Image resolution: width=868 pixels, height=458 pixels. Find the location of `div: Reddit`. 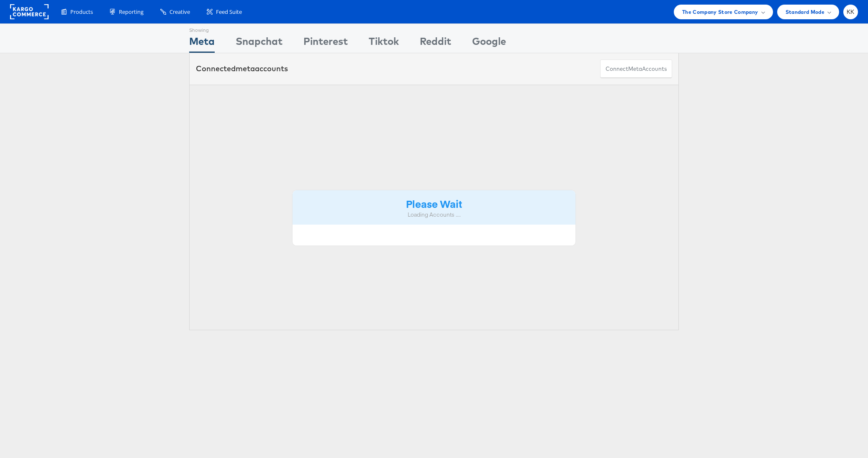

div: Reddit is located at coordinates (436, 43).